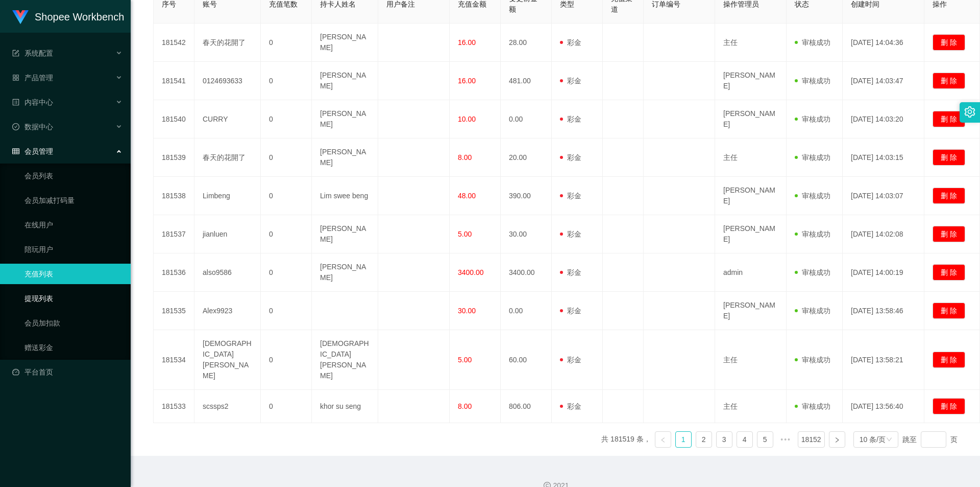 This screenshot has width=980, height=487. I want to click on li: 2, so click(704, 439).